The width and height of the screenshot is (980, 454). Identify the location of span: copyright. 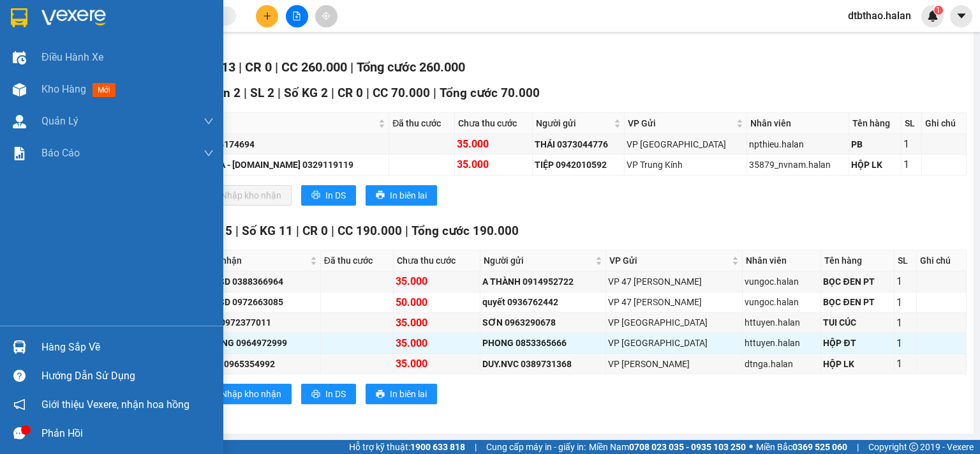
(914, 447).